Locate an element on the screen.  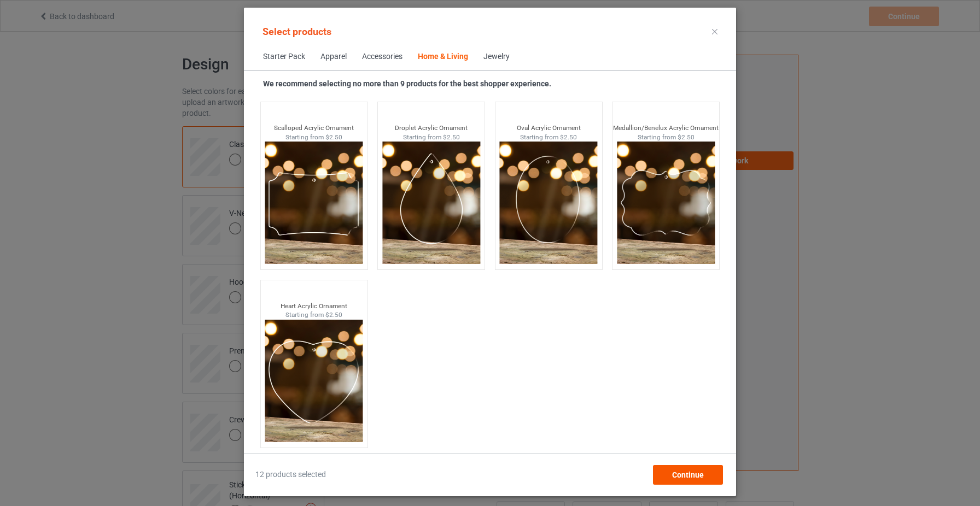
img: scalloped-thumbnail.png is located at coordinates (314, 203).